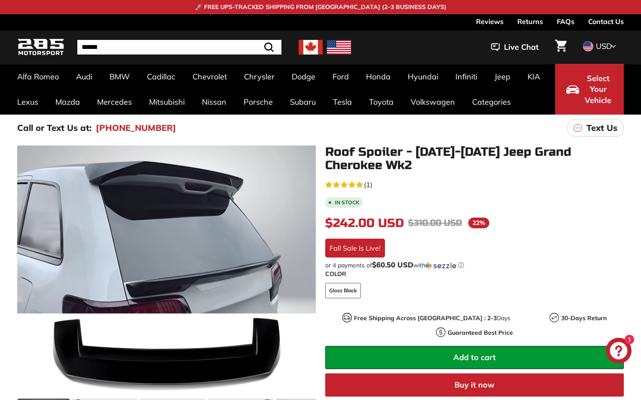  Describe the element at coordinates (474, 184) in the screenshot. I see `a: 5.0 rating (1 votes)` at that location.